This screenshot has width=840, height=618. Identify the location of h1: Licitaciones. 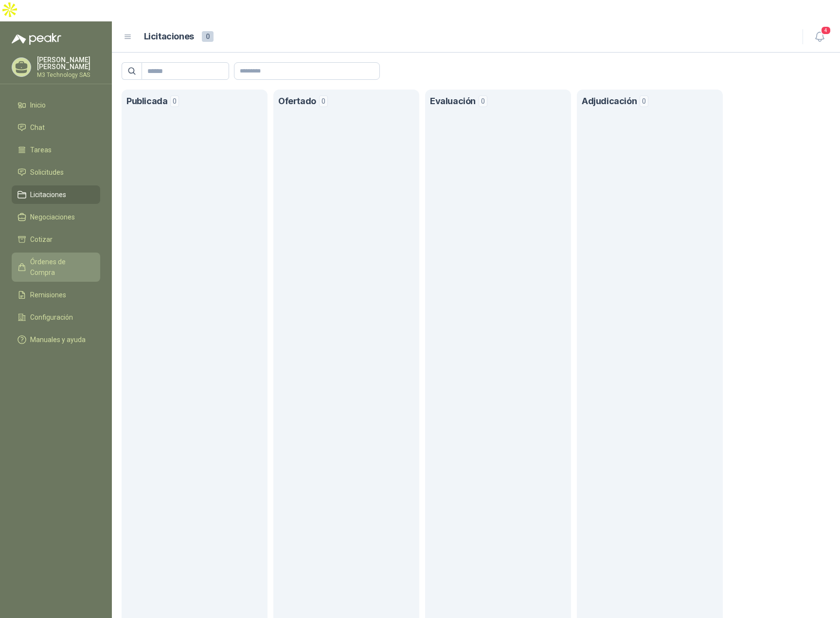
(169, 37).